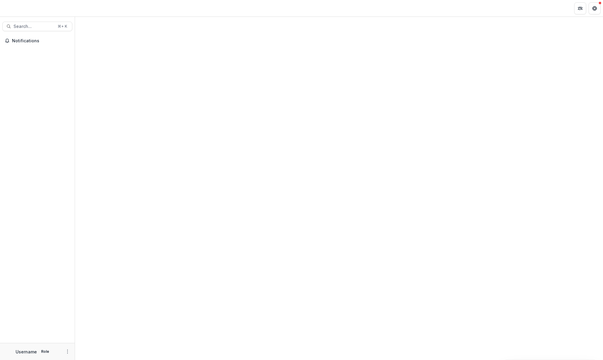 The width and height of the screenshot is (603, 360). I want to click on button: More, so click(68, 352).